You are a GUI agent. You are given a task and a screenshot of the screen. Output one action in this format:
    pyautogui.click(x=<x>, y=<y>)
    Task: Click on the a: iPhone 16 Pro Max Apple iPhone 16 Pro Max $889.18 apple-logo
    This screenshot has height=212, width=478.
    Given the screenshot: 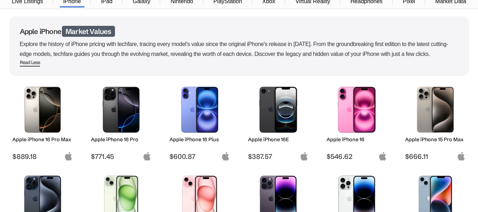 What is the action you would take?
    pyautogui.click(x=43, y=122)
    